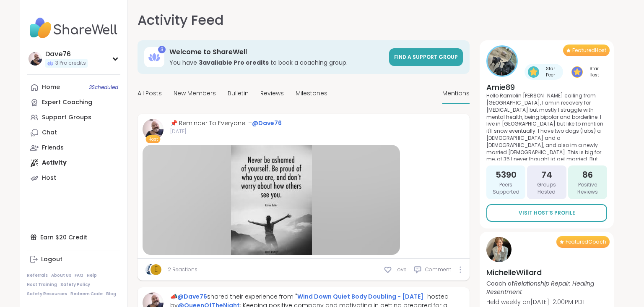 This screenshot has width=644, height=307. What do you see at coordinates (588, 188) in the screenshot?
I see `span: Positive Reviews` at bounding box center [588, 188].